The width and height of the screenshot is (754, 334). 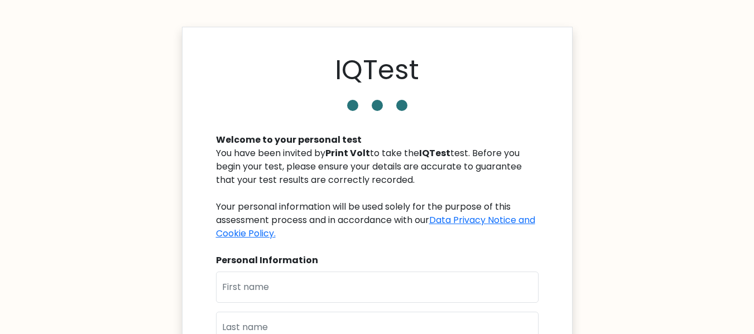 What do you see at coordinates (435, 153) in the screenshot?
I see `b: IQTest` at bounding box center [435, 153].